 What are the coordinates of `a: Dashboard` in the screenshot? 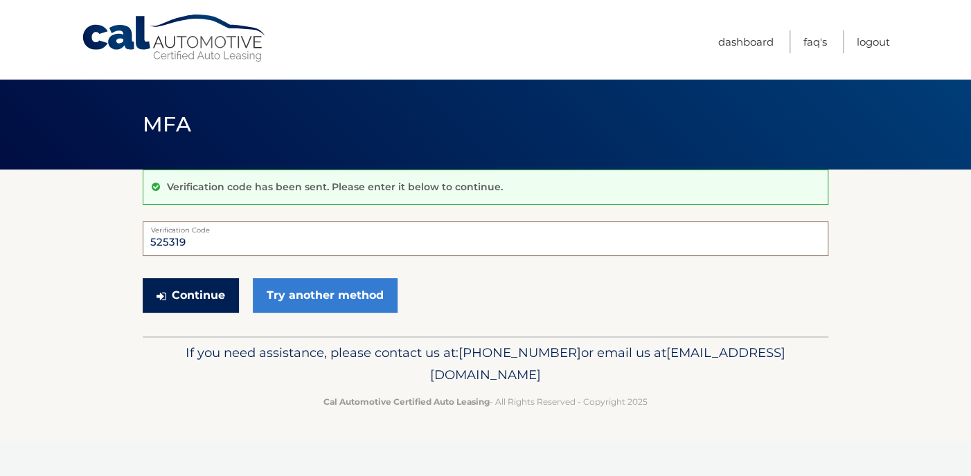 It's located at (746, 42).